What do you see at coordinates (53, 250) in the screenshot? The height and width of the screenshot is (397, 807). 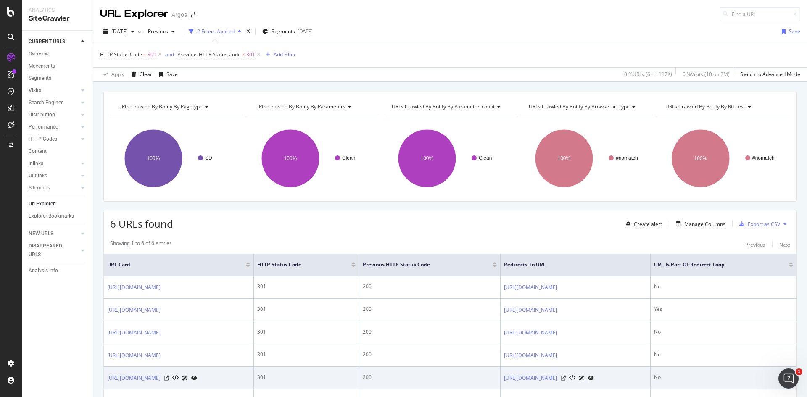 I see `a: DISAPPEARED URLS` at bounding box center [53, 250].